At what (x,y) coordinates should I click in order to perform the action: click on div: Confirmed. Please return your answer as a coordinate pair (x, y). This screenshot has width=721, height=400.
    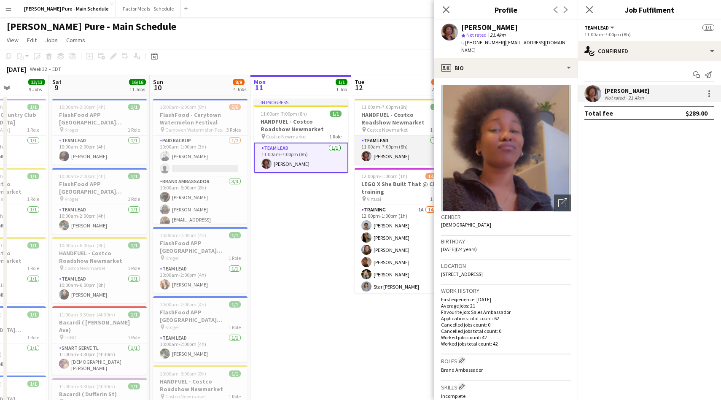
    Looking at the image, I should click on (649, 51).